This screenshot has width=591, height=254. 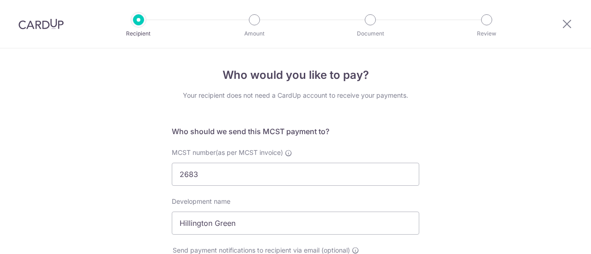 What do you see at coordinates (201, 202) in the screenshot?
I see `label: Development name` at bounding box center [201, 202].